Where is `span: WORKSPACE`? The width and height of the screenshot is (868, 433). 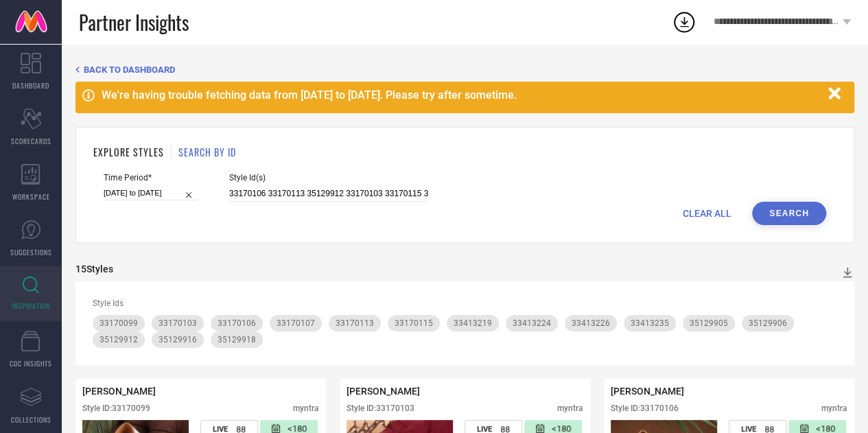
span: WORKSPACE is located at coordinates (31, 197).